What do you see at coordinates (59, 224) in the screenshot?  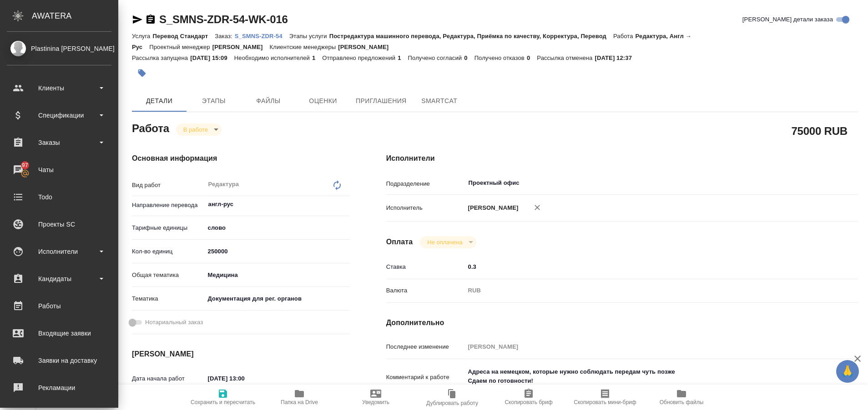 I see `div: Проекты SC` at bounding box center [59, 224].